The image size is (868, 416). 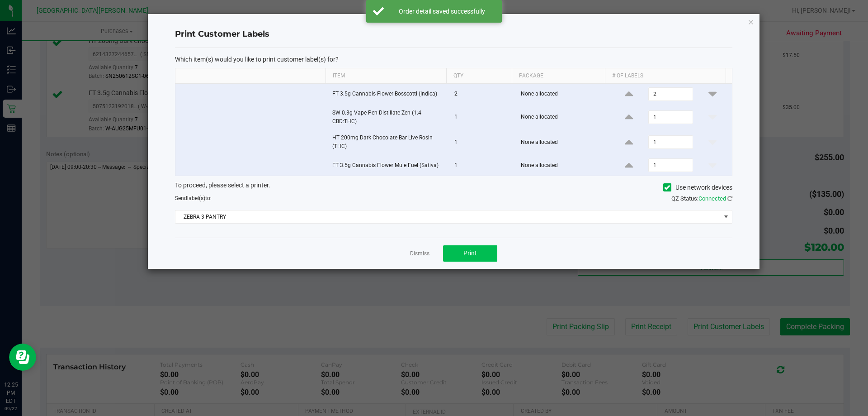 I want to click on a: Dismiss, so click(x=420, y=254).